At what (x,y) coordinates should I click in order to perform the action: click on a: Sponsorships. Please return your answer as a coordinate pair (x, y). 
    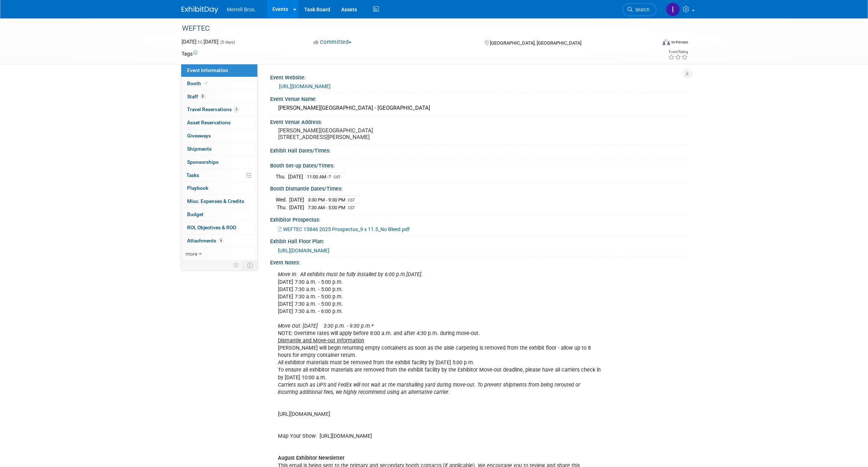
    Looking at the image, I should click on (219, 162).